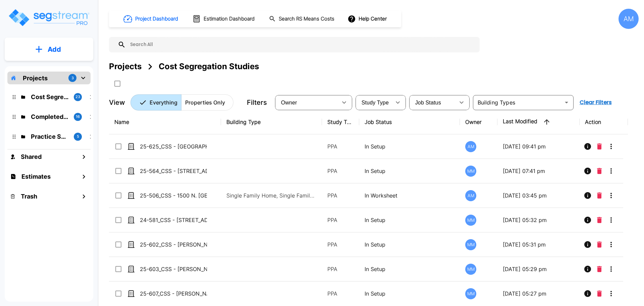 This screenshot has height=306, width=644. I want to click on p: View, so click(117, 102).